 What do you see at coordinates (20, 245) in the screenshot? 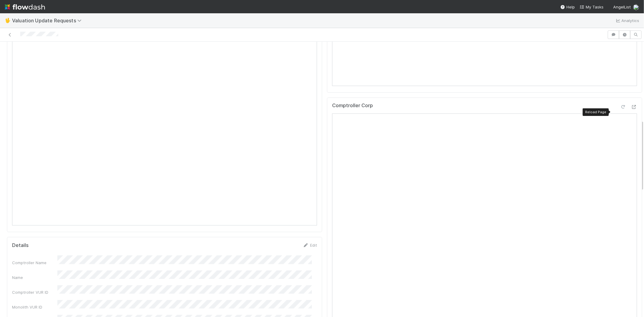
I see `h5: Details` at bounding box center [20, 245].